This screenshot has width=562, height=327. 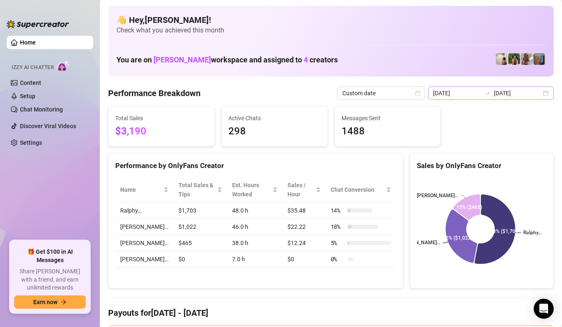 What do you see at coordinates (154, 93) in the screenshot?
I see `h4: Performance Breakdown` at bounding box center [154, 93].